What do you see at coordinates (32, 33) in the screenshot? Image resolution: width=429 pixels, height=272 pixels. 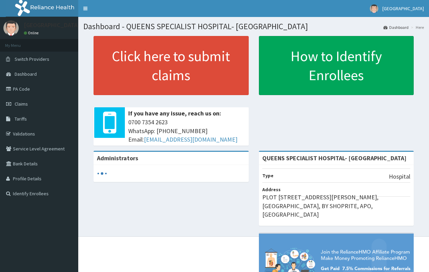 I see `a: Online` at bounding box center [32, 33].